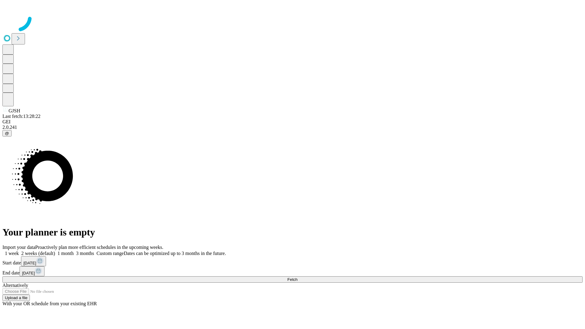 This screenshot has height=329, width=585. What do you see at coordinates (21, 116) in the screenshot?
I see `span: Last fetch: 13:28:22` at bounding box center [21, 116].